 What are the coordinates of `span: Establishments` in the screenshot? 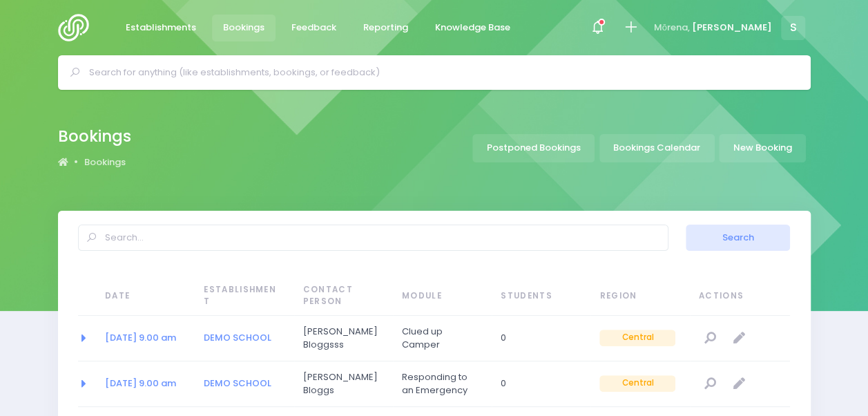 It's located at (161, 28).